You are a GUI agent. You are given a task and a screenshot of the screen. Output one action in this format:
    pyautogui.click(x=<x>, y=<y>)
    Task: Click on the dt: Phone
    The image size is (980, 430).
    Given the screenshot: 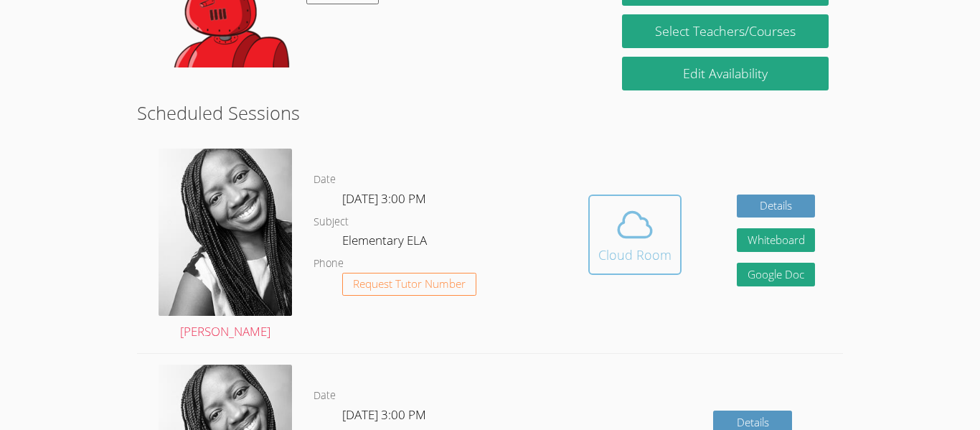 What is the action you would take?
    pyautogui.click(x=329, y=264)
    